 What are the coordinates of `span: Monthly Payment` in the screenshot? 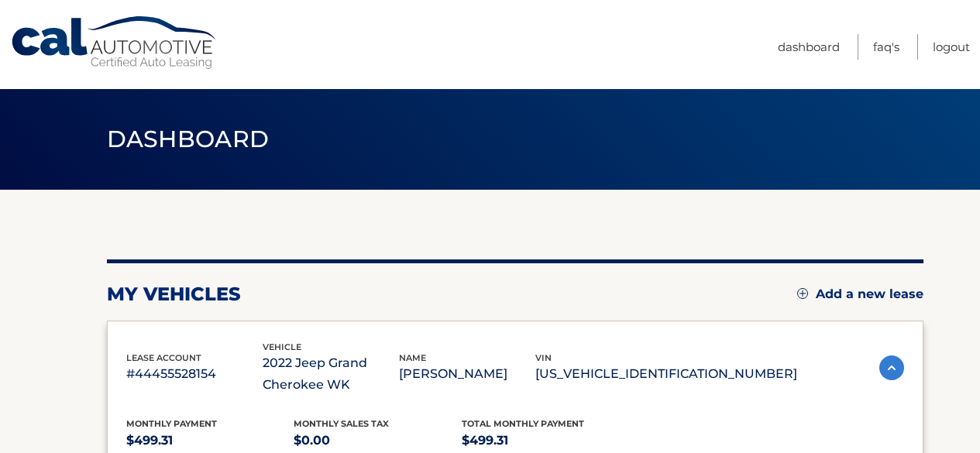 It's located at (171, 424).